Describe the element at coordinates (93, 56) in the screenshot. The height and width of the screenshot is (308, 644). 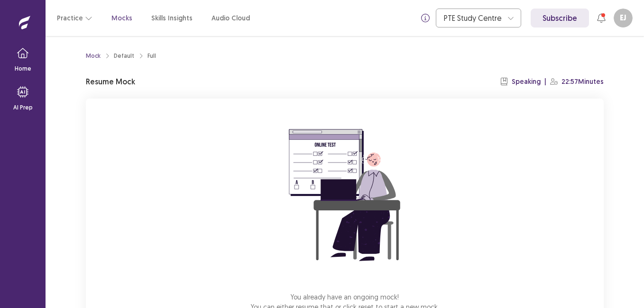
I see `a: Mock` at that location.